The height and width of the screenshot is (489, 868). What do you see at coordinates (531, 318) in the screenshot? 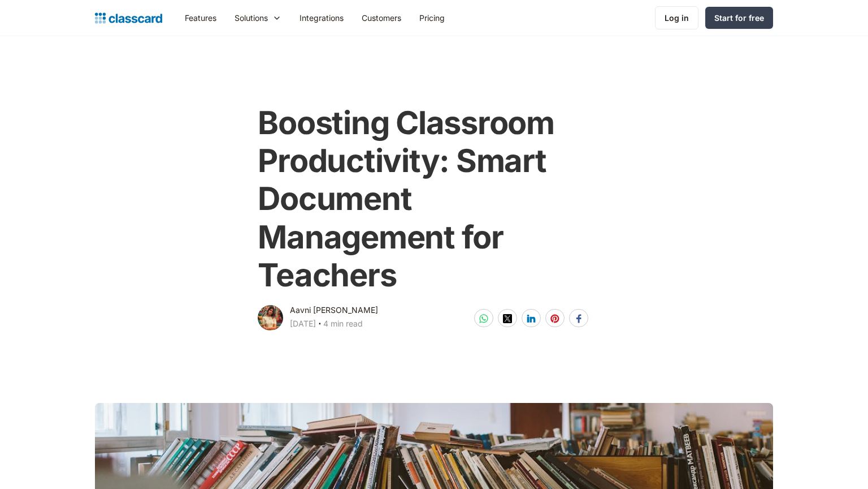
I see `img: linkedin-white sharing button` at bounding box center [531, 318].